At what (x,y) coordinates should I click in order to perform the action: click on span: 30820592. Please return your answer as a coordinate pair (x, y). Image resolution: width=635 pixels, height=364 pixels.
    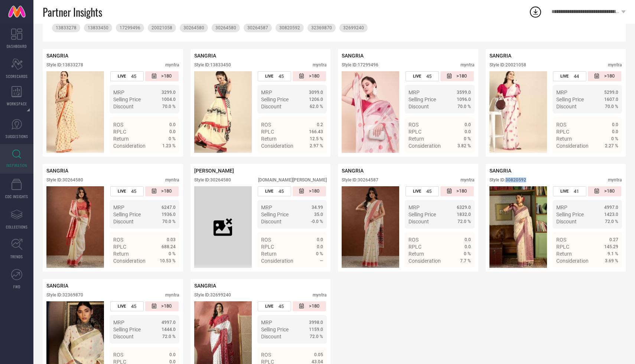
    Looking at the image, I should click on (289, 28).